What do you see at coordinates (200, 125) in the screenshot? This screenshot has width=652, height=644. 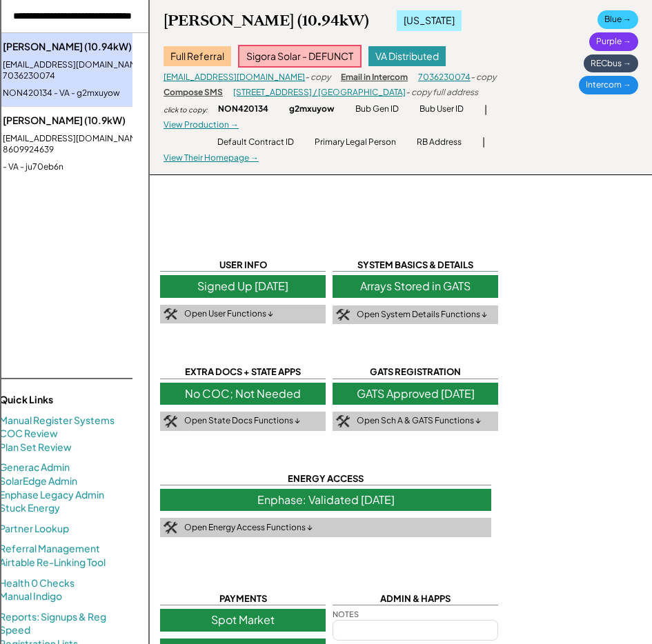 I see `div: View Production →` at bounding box center [200, 125].